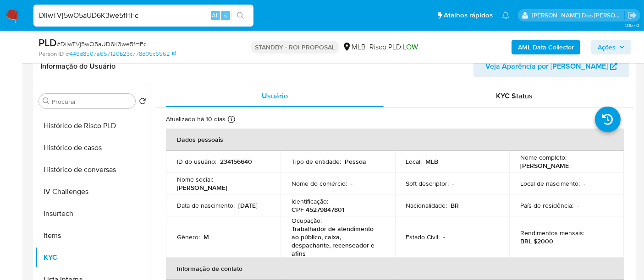 This screenshot has width=644, height=280. I want to click on p: País de residência :, so click(547, 205).